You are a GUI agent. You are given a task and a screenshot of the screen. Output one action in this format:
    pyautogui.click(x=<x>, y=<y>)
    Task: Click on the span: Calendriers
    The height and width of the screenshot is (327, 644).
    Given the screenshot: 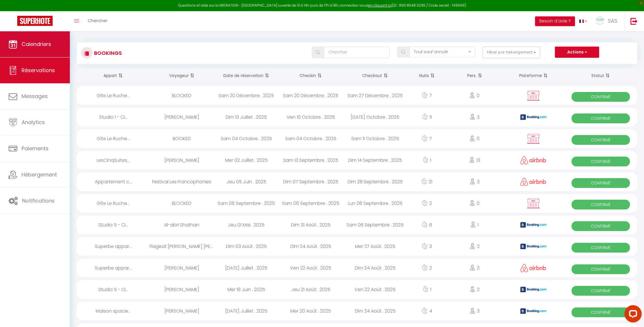 What is the action you would take?
    pyautogui.click(x=36, y=44)
    